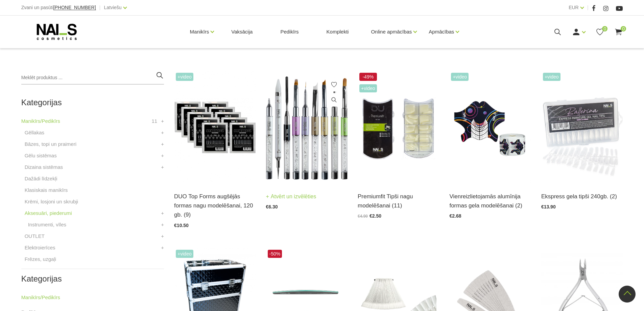 This screenshot has height=311, width=644. I want to click on a: Online apmācības, so click(391, 32).